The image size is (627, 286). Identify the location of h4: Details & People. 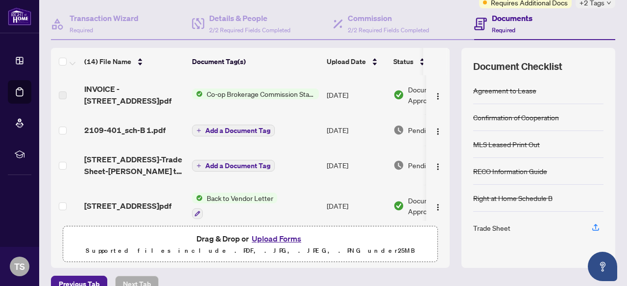
(250, 18).